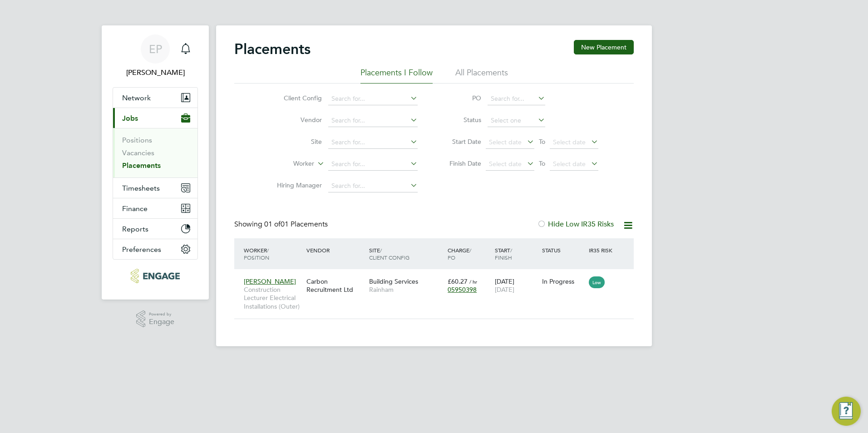 The image size is (868, 433). I want to click on div: Carbon Recruitment Ltd, so click(335, 285).